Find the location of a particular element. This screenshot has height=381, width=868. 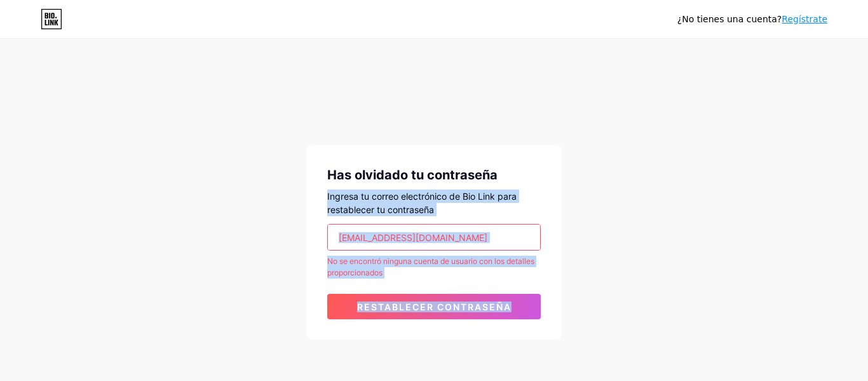

font: Restablecer contraseña is located at coordinates (434, 306).